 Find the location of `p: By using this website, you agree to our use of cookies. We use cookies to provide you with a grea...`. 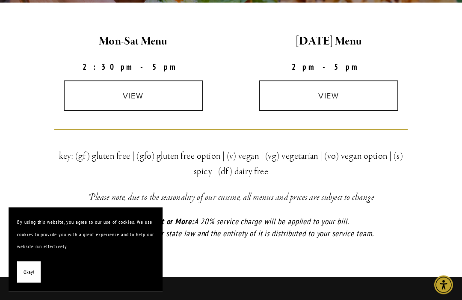

p: By using this website, you agree to our use of cookies. We use cookies to provide you with a grea... is located at coordinates (86, 234).